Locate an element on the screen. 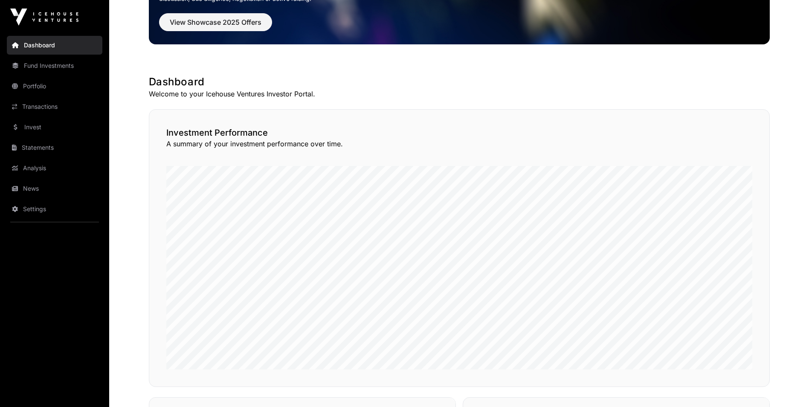 This screenshot has width=809, height=407. a: Dashboard is located at coordinates (55, 45).